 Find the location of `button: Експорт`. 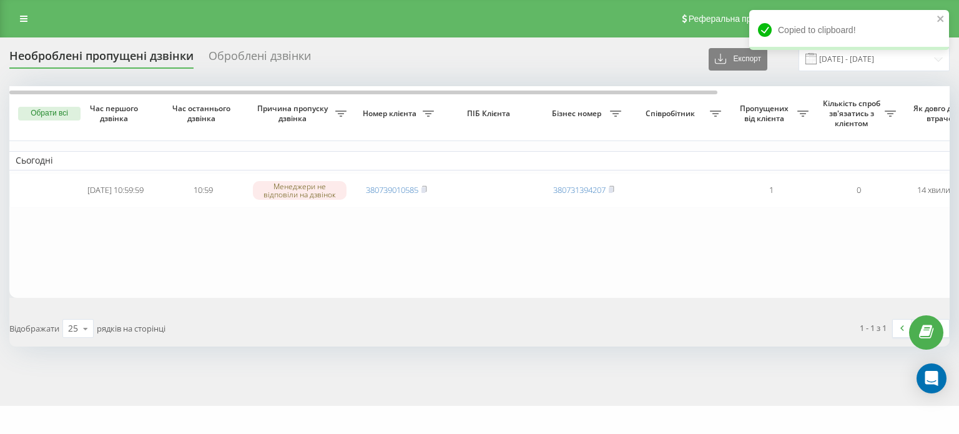

button: Експорт is located at coordinates (738, 59).